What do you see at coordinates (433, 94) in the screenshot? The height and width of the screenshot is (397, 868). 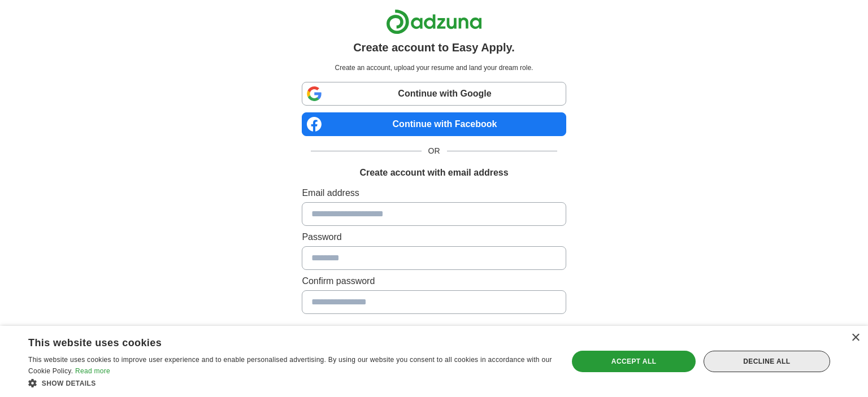 I see `a: Continue with Google` at bounding box center [433, 94].